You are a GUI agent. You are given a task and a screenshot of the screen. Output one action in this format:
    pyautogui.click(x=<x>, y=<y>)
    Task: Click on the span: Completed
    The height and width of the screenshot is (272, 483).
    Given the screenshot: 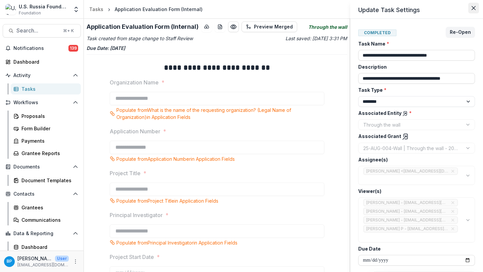 What is the action you would take?
    pyautogui.click(x=377, y=33)
    